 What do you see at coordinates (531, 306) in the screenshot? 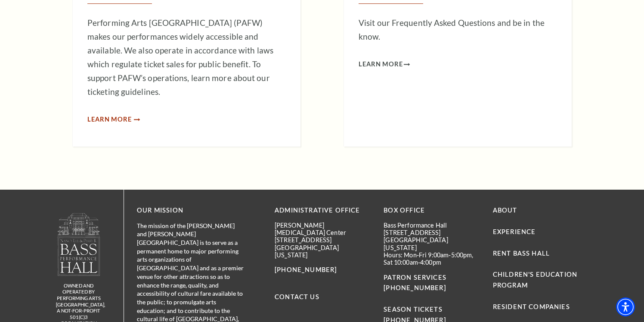
I see `a: Resident Companies` at bounding box center [531, 306].